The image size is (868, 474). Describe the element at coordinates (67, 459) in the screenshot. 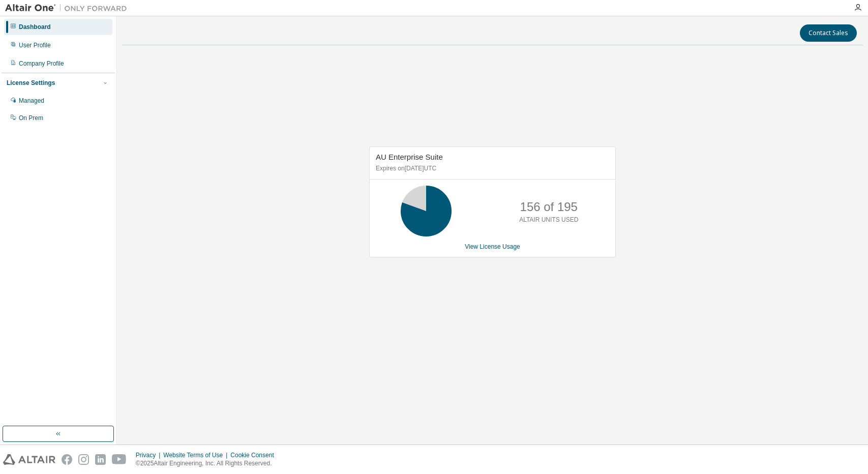

I see `img: facebook.svg` at that location.